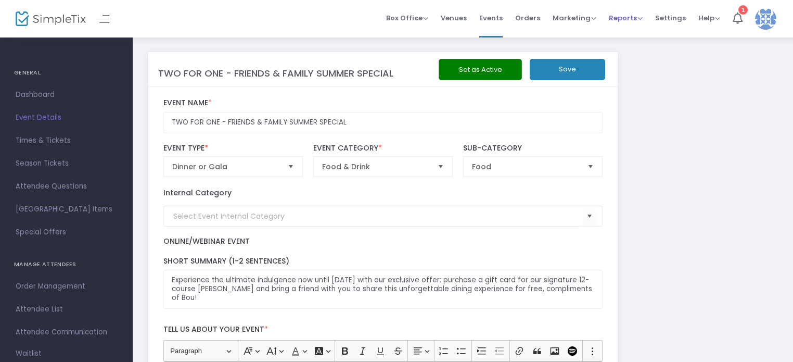  Describe the element at coordinates (670, 18) in the screenshot. I see `span: Settings` at that location.